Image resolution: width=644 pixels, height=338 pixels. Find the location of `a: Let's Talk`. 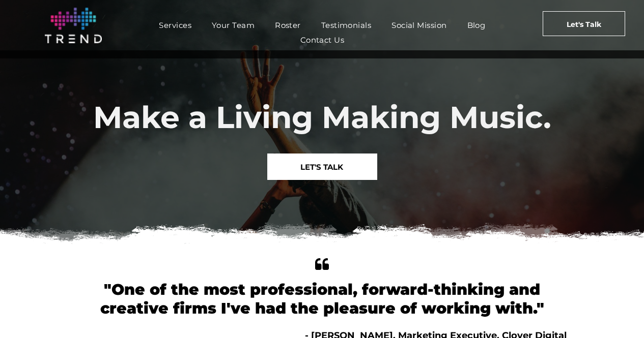

a: Let's Talk is located at coordinates (583, 24).